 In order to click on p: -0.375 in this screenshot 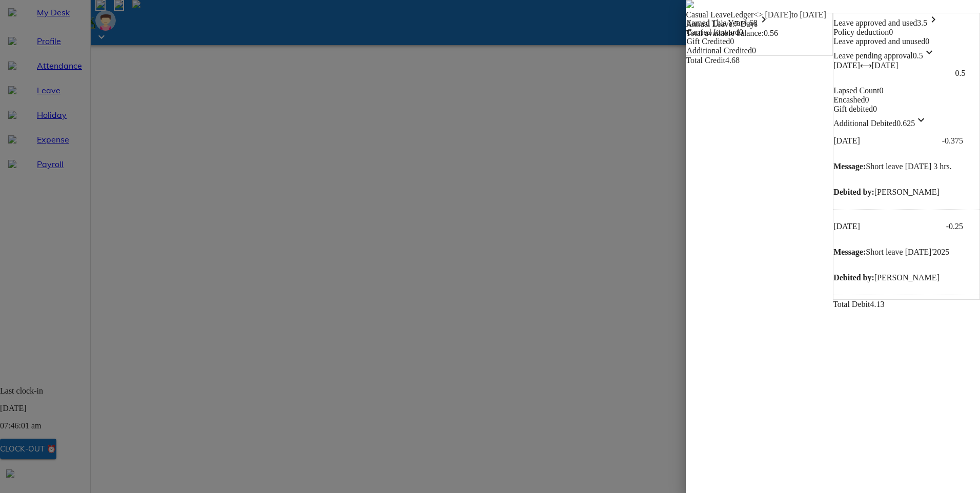, I will do `click(952, 141)`.